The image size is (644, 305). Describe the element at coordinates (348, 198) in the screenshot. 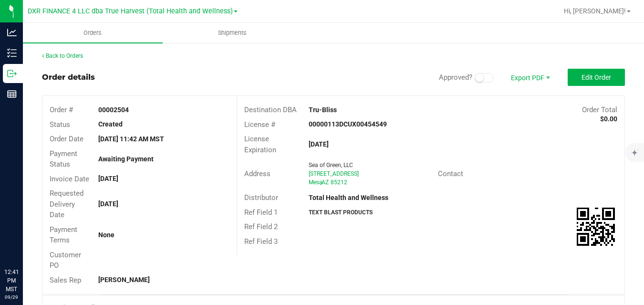

I see `strong: Total Health and Wellness` at that location.